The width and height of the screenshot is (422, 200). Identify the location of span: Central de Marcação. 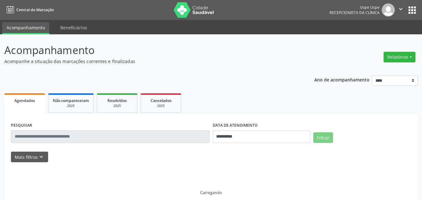
(35, 10).